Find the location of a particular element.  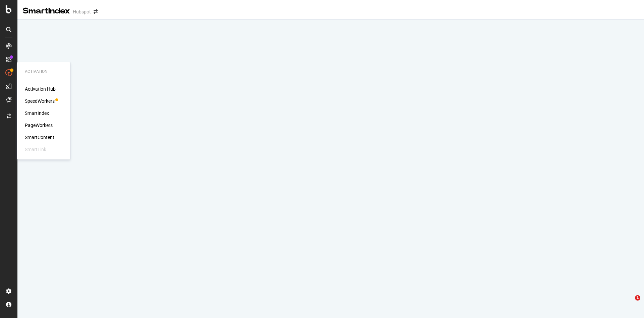

a: PageWorkers is located at coordinates (38, 125).